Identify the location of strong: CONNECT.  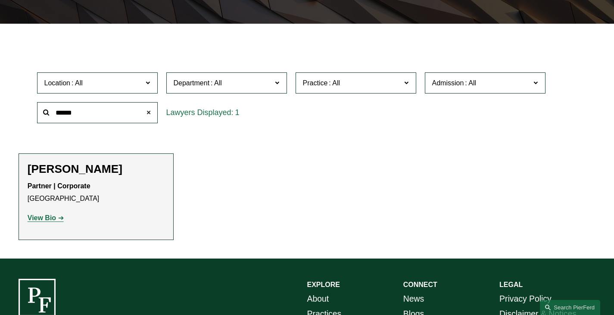
(420, 285).